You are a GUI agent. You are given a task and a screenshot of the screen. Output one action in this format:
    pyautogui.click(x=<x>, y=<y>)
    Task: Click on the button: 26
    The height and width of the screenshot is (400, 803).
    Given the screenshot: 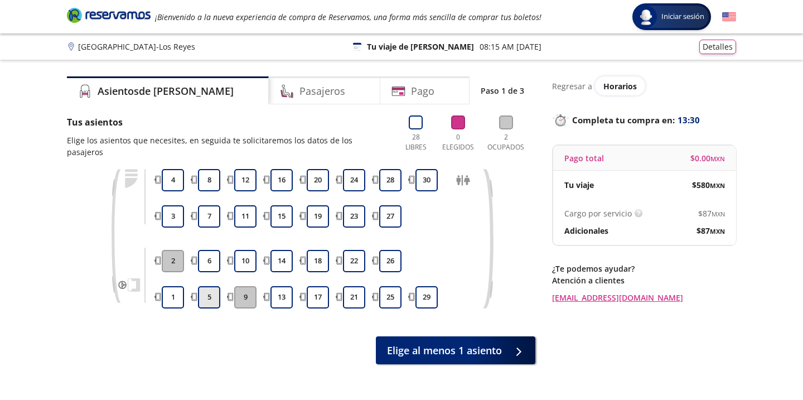 What is the action you would take?
    pyautogui.click(x=390, y=261)
    